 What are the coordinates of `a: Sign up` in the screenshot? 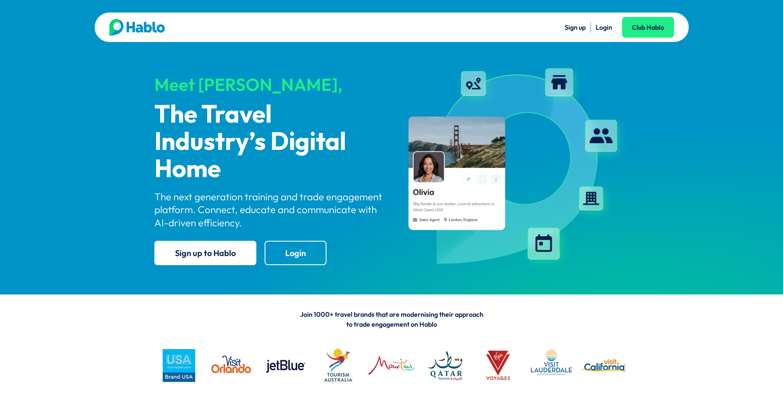 It's located at (575, 27).